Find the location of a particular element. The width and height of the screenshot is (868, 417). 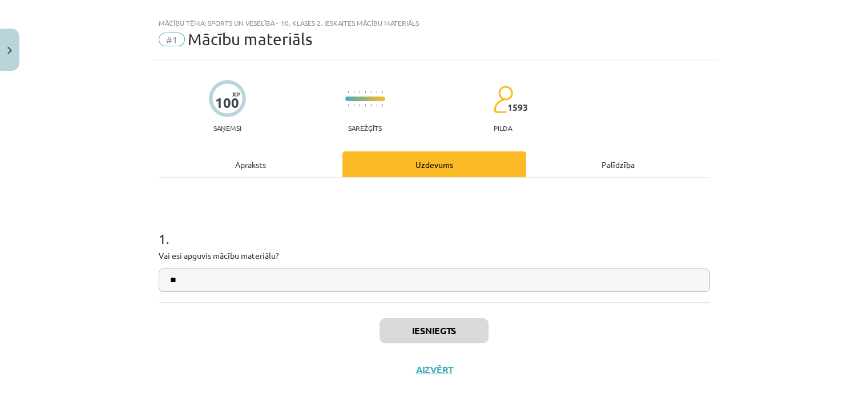

div: Palīdzība is located at coordinates (618, 164).